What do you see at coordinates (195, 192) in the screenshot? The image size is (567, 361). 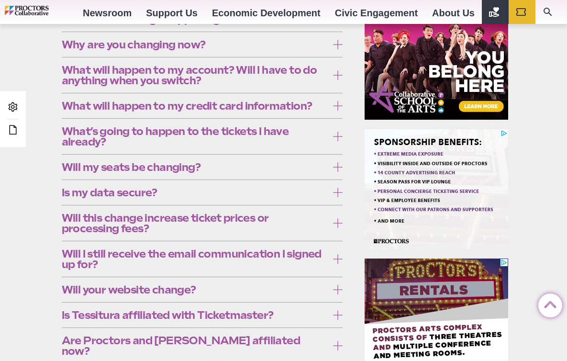 I see `span: Is my data secure?` at bounding box center [195, 192].